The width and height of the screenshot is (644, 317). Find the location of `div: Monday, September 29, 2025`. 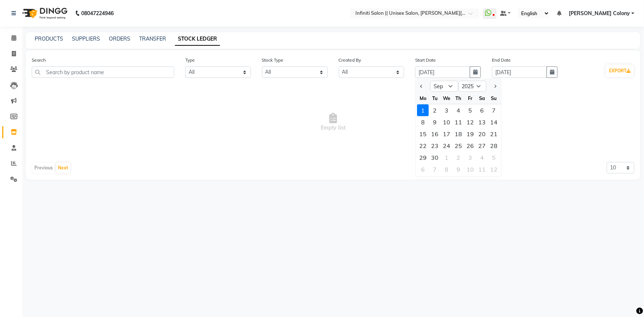

div: Monday, September 29, 2025 is located at coordinates (423, 158).